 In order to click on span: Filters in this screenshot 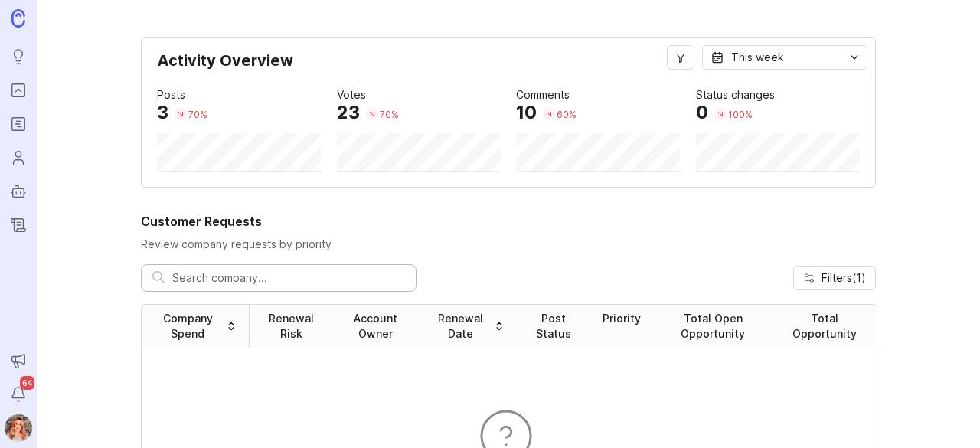, I will do `click(844, 278)`.